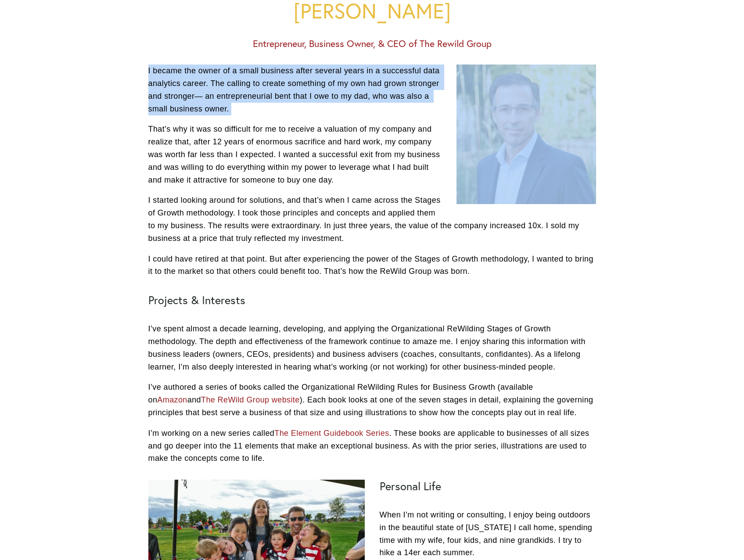  Describe the element at coordinates (372, 155) in the screenshot. I see `p: That’s why it was so difficult for me to receive a valuation of my company and realize that, afte...` at that location.